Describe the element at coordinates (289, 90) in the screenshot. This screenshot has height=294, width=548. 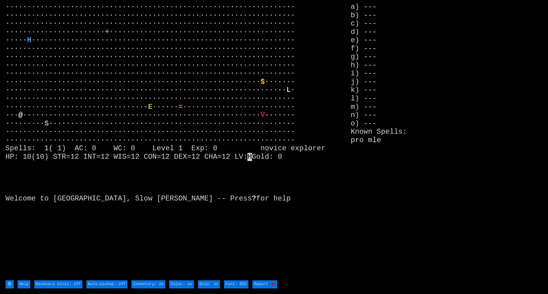
I see `font: L` at that location.